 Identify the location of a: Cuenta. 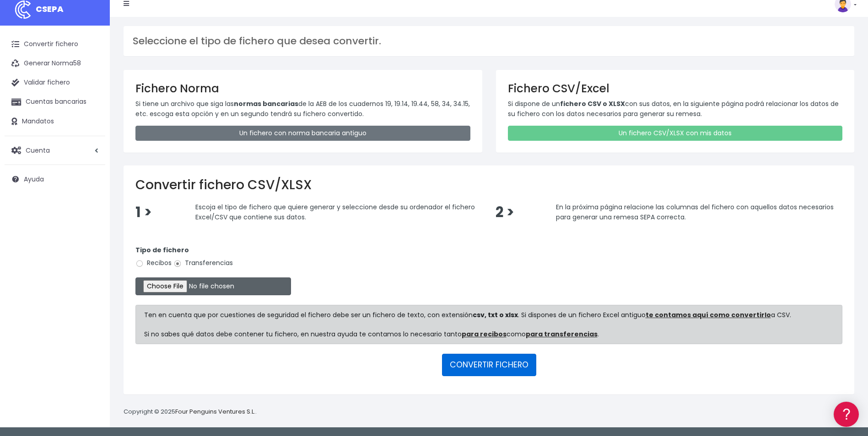
(55, 150).